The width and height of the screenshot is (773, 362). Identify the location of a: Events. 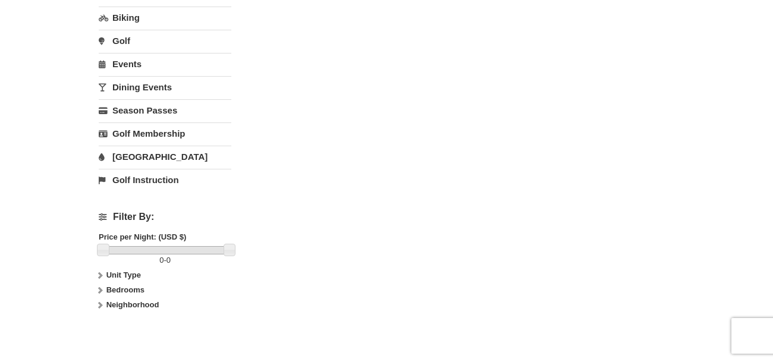
(165, 64).